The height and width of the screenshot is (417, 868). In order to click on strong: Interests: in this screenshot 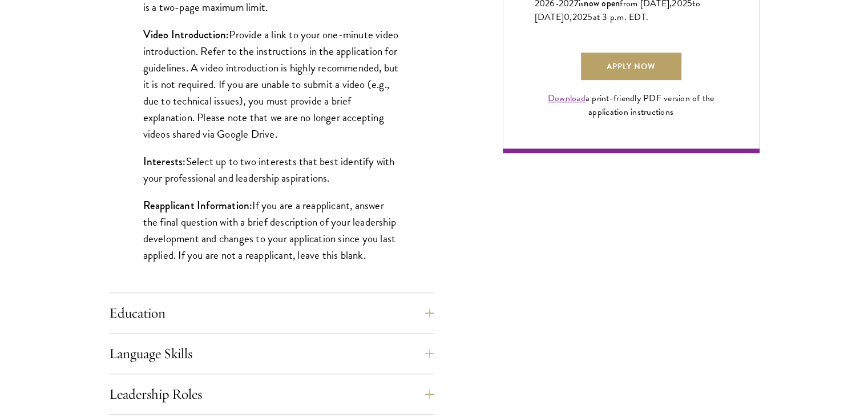, I will do `click(164, 161)`.